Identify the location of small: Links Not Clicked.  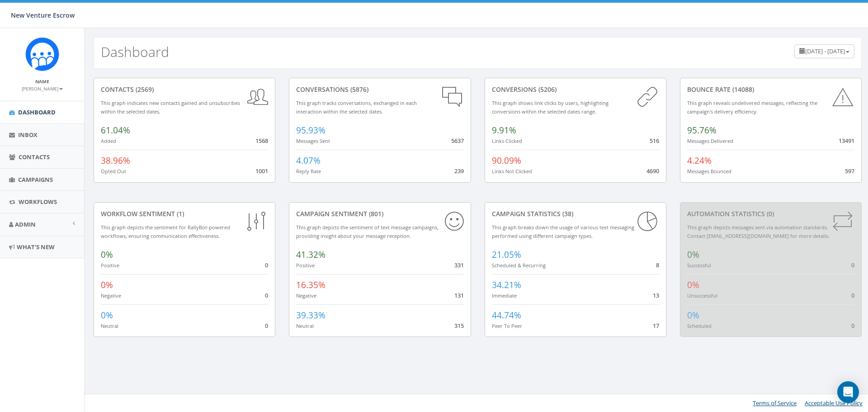
(512, 171).